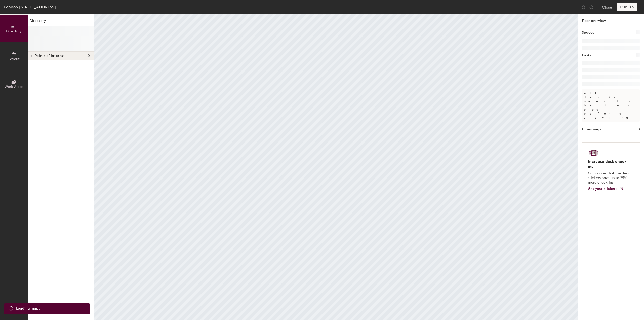  What do you see at coordinates (611, 20) in the screenshot?
I see `h1: Floor overview` at bounding box center [611, 20].